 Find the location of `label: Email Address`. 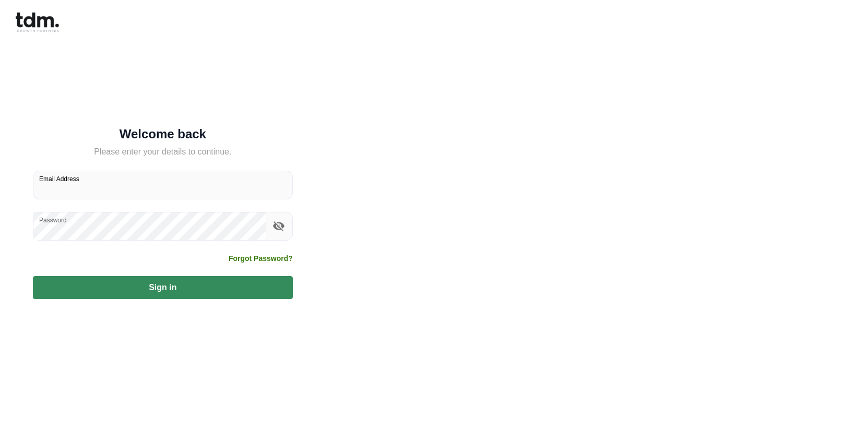

label: Email Address is located at coordinates (59, 178).